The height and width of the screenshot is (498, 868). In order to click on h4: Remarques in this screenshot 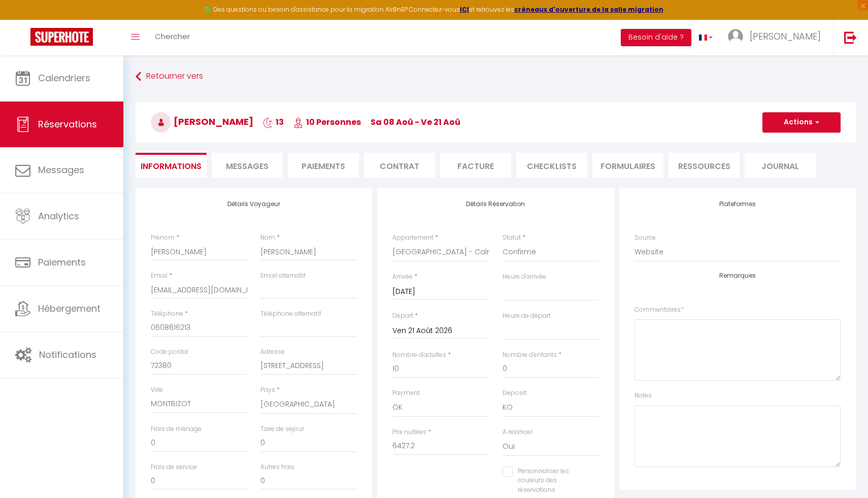, I will do `click(738, 275)`.